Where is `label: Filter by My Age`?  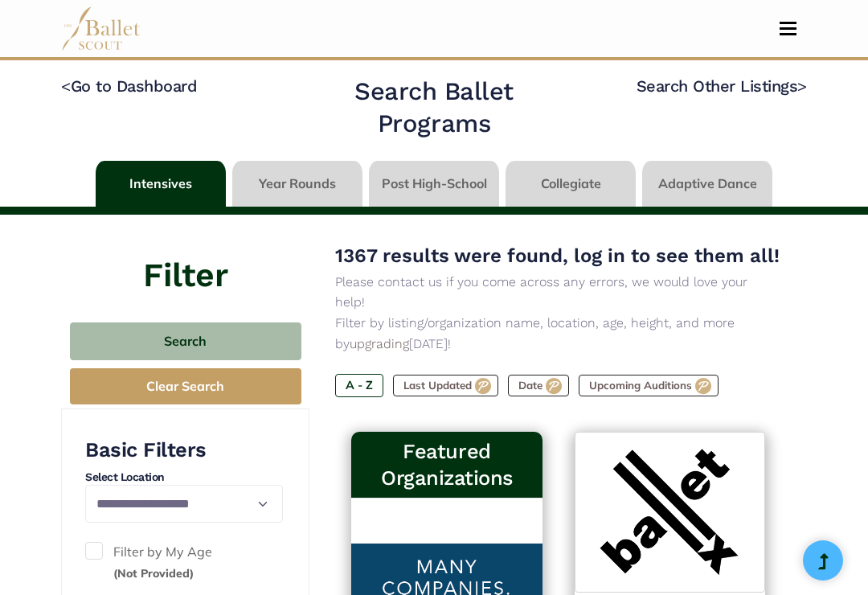 label: Filter by My Age is located at coordinates (184, 562).